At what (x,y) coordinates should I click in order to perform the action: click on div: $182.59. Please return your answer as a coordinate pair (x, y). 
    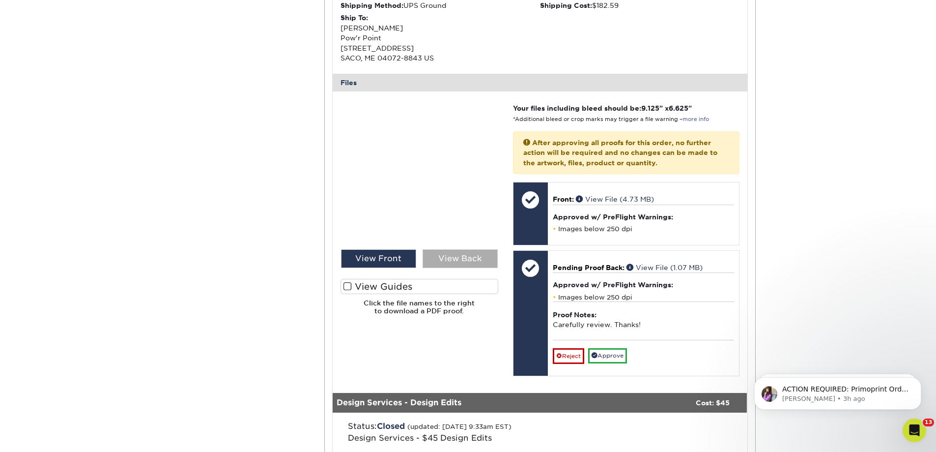
    Looking at the image, I should click on (640, 5).